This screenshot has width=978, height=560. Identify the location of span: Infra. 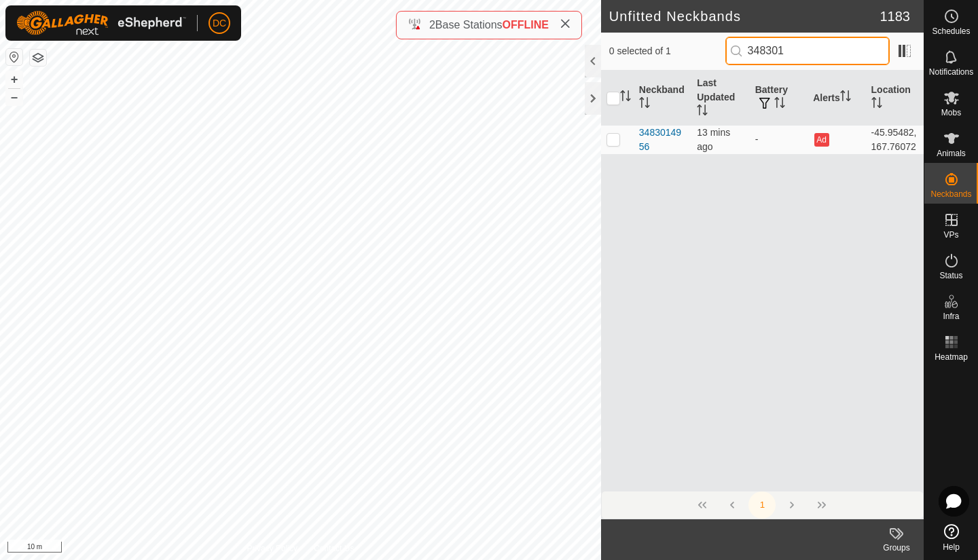
(950, 316).